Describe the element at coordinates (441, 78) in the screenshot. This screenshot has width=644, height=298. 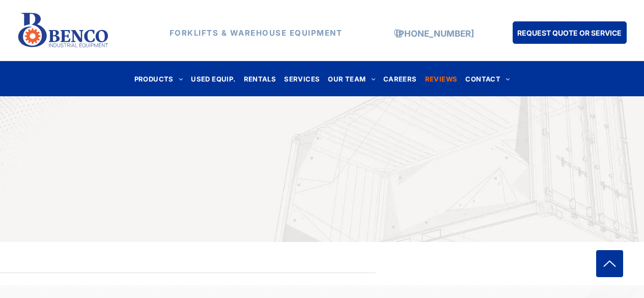
I see `a: REVIEWS` at that location.